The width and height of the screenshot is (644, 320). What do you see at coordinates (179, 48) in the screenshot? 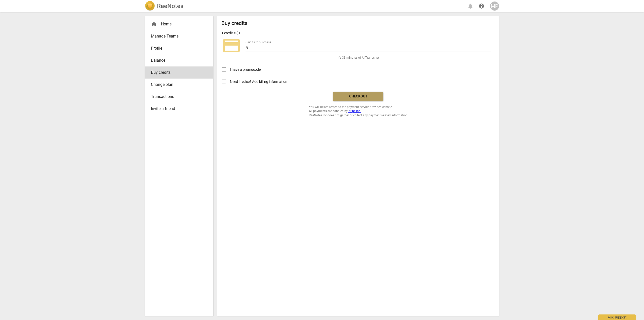
I see `a: Profile` at bounding box center [179, 48].